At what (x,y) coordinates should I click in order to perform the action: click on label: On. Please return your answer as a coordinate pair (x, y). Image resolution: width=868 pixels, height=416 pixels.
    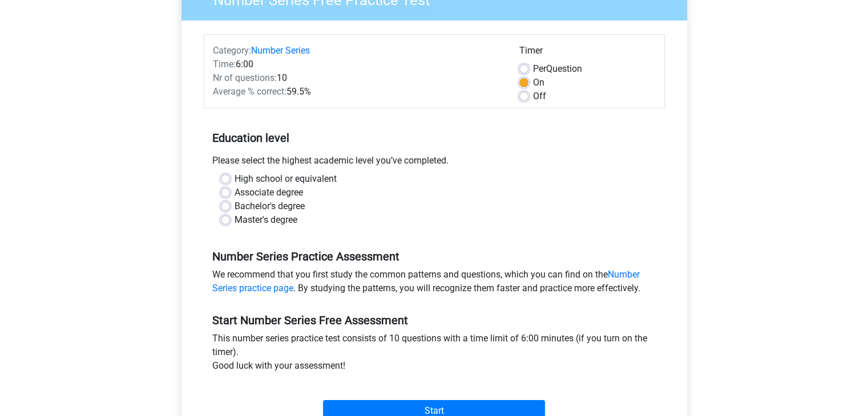
    Looking at the image, I should click on (539, 83).